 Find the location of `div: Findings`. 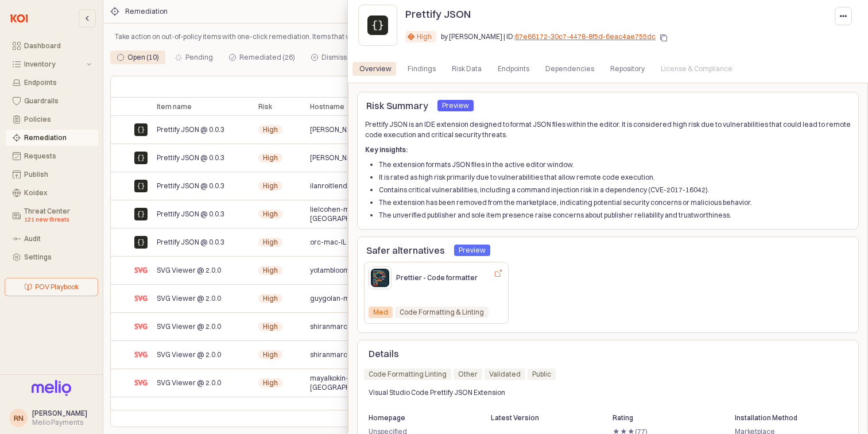

div: Findings is located at coordinates (421, 68).